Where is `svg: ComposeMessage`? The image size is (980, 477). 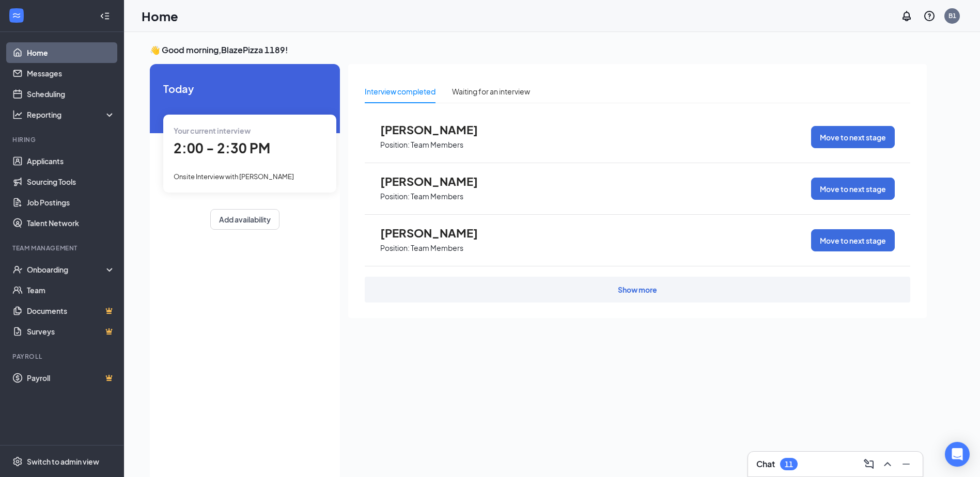 svg: ComposeMessage is located at coordinates (869, 465).